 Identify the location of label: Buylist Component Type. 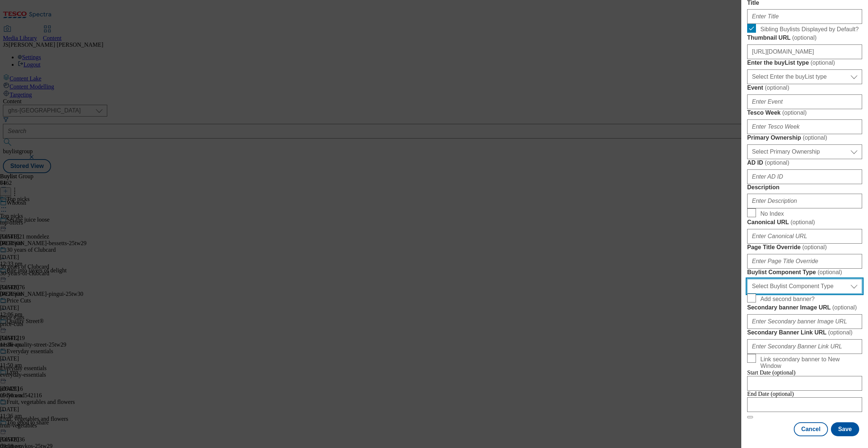
(804, 273).